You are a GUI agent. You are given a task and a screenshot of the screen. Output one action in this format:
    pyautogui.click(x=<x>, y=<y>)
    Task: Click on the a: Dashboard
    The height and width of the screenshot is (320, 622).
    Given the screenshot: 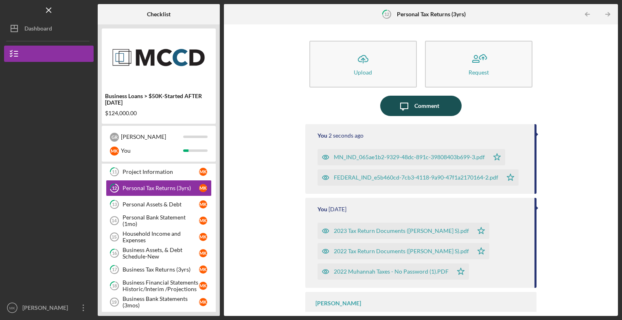 What is the action you would take?
    pyautogui.click(x=49, y=29)
    